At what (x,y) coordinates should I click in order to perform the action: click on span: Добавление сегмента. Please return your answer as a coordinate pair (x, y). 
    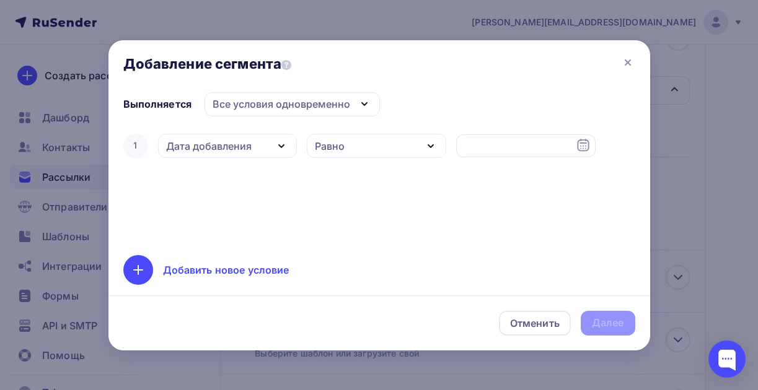
    Looking at the image, I should click on (208, 64).